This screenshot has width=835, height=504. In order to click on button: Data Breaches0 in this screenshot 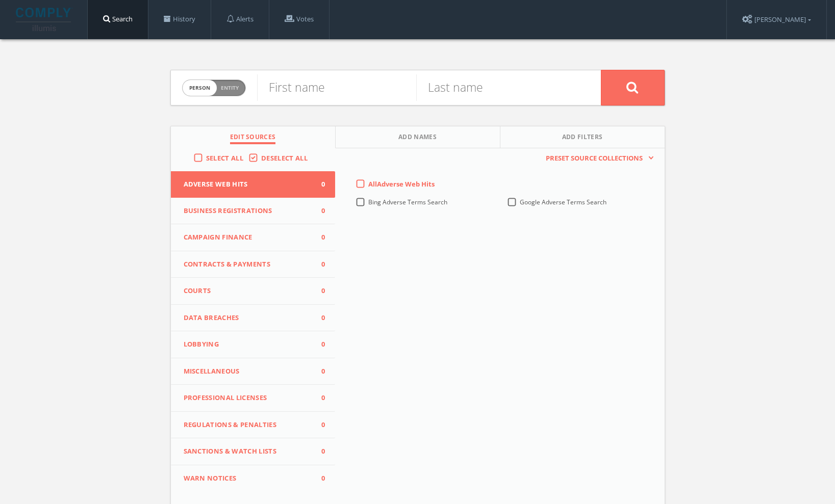, I will do `click(253, 318)`.